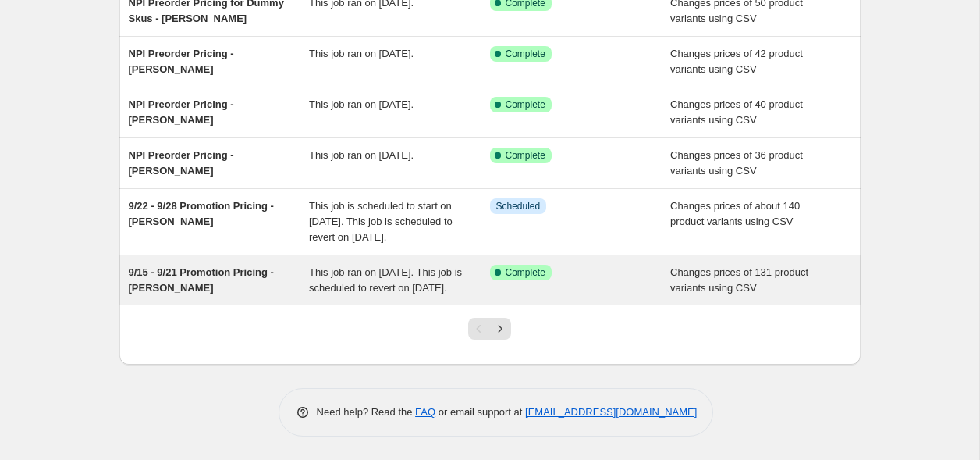 Image resolution: width=980 pixels, height=460 pixels. What do you see at coordinates (736, 214) in the screenshot?
I see `span: Changes prices of about 140 product variants using CSV` at bounding box center [736, 214].